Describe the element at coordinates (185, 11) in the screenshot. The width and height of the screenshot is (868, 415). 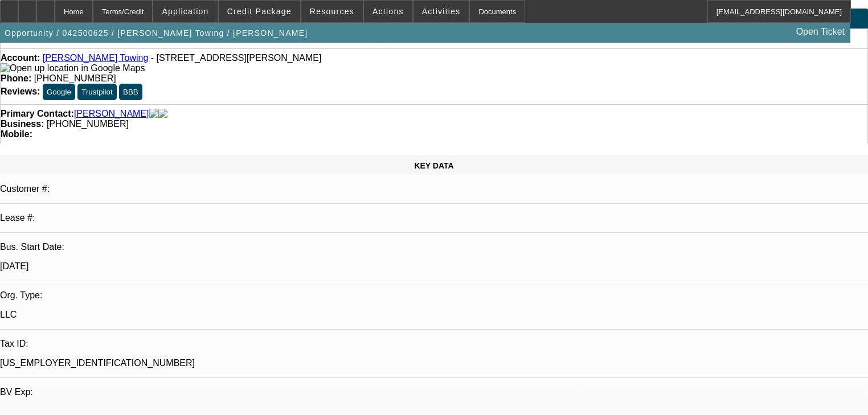
I see `button: Application` at that location.